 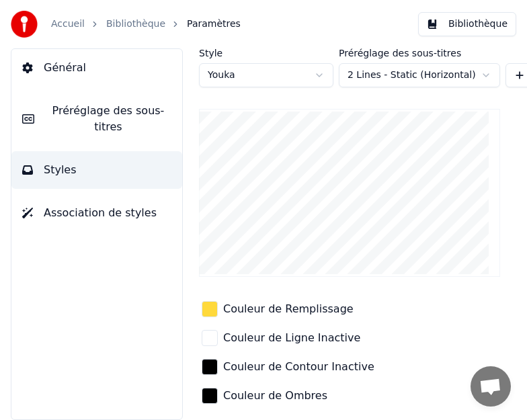 What do you see at coordinates (136, 24) in the screenshot?
I see `a: Bibliothèque` at bounding box center [136, 24].